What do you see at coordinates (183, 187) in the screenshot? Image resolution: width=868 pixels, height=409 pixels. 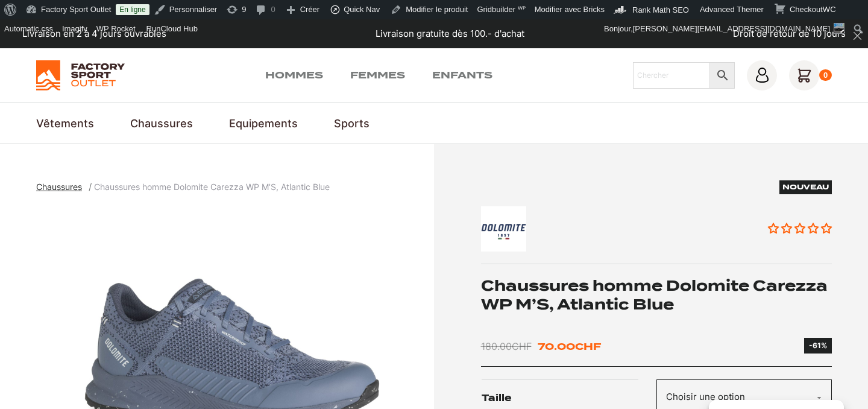 I see `nav: breadcrumbs` at bounding box center [183, 187].